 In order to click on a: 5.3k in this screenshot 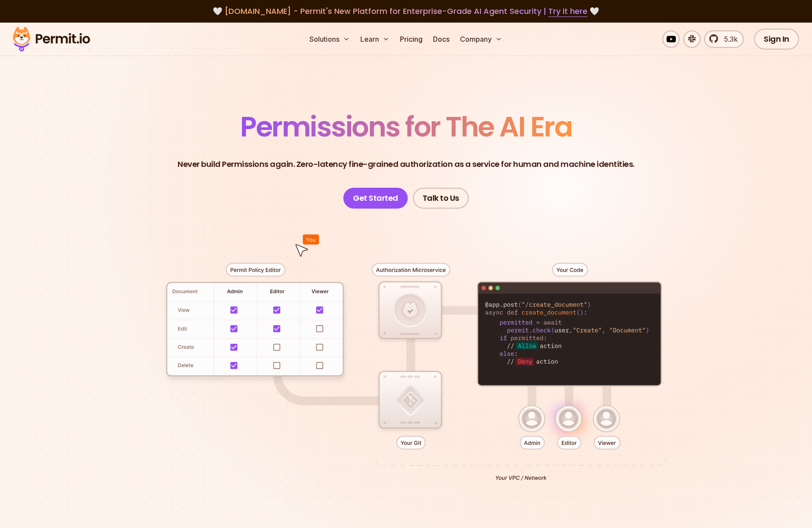, I will do `click(723, 39)`.